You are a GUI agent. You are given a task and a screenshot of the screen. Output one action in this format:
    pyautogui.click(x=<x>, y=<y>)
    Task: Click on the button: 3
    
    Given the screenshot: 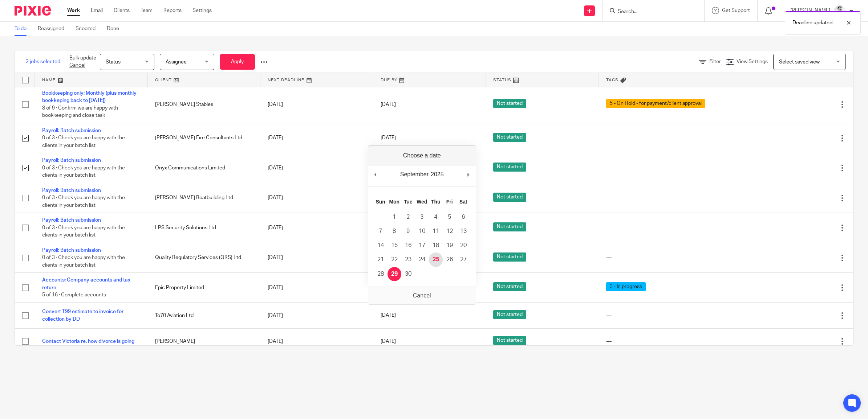 What is the action you would take?
    pyautogui.click(x=422, y=217)
    